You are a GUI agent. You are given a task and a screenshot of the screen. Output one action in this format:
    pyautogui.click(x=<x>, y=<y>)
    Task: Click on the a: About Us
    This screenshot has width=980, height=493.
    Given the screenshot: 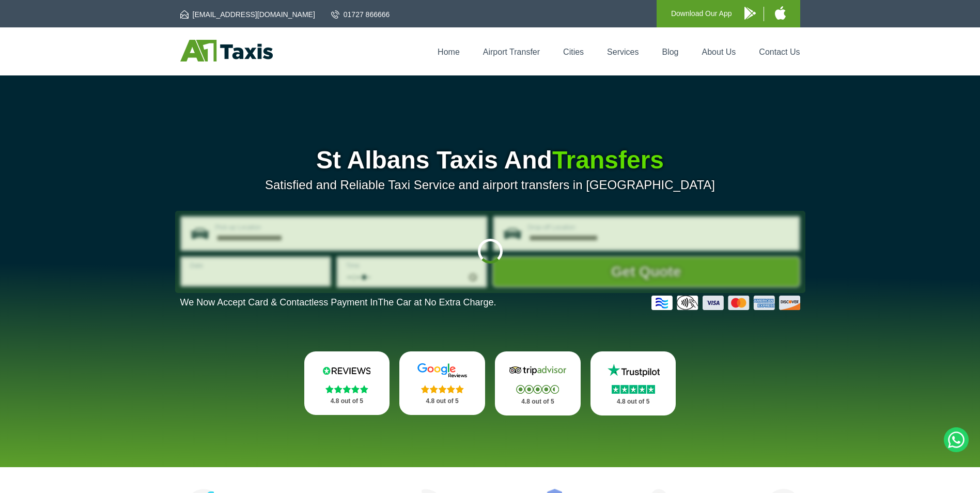 What is the action you would take?
    pyautogui.click(x=719, y=51)
    